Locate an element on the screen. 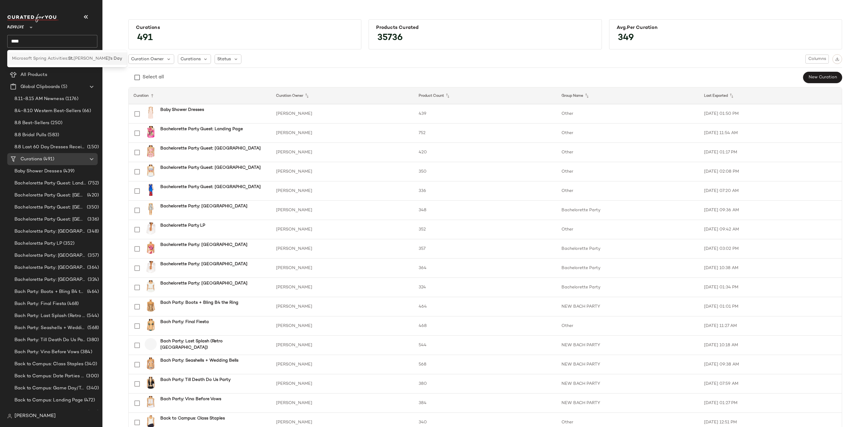  span: Bach Party: Till Death Do Us Party is located at coordinates (50, 340).